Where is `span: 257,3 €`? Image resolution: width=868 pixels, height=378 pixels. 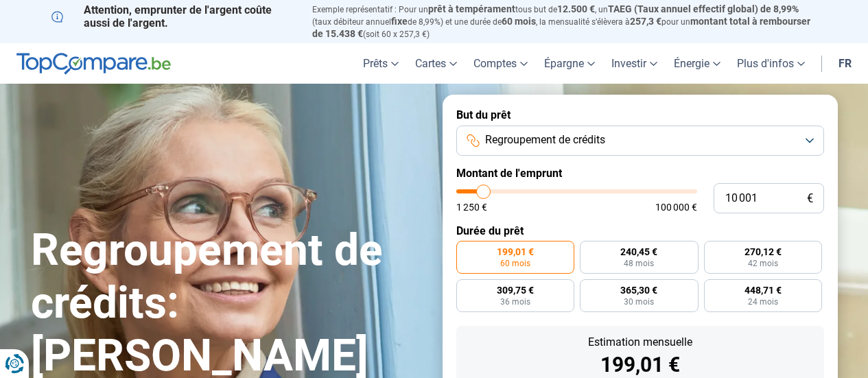 span: 257,3 € is located at coordinates (645, 21).